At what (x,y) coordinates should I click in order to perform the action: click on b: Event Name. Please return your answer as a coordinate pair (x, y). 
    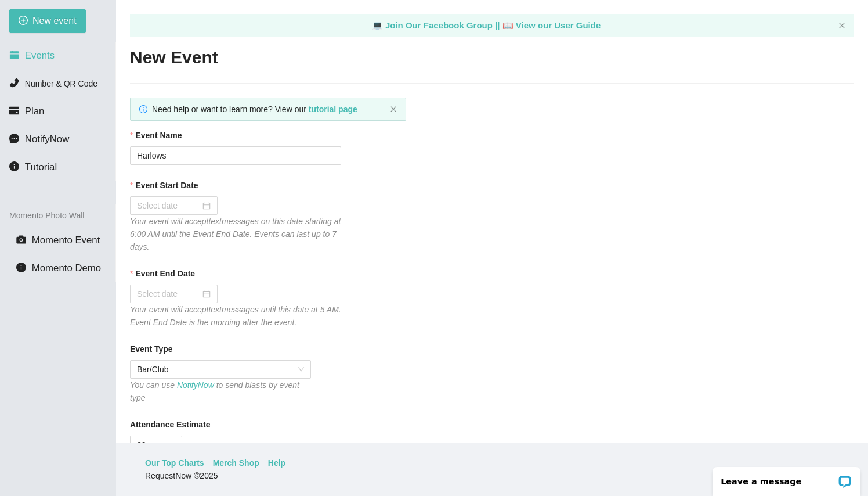
    Looking at the image, I should click on (158, 135).